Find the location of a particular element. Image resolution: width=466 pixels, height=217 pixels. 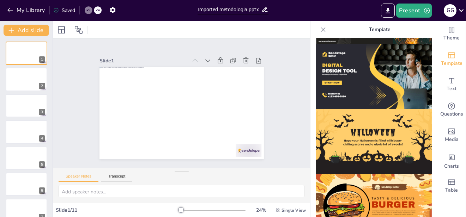

span: Media is located at coordinates (451, 140).